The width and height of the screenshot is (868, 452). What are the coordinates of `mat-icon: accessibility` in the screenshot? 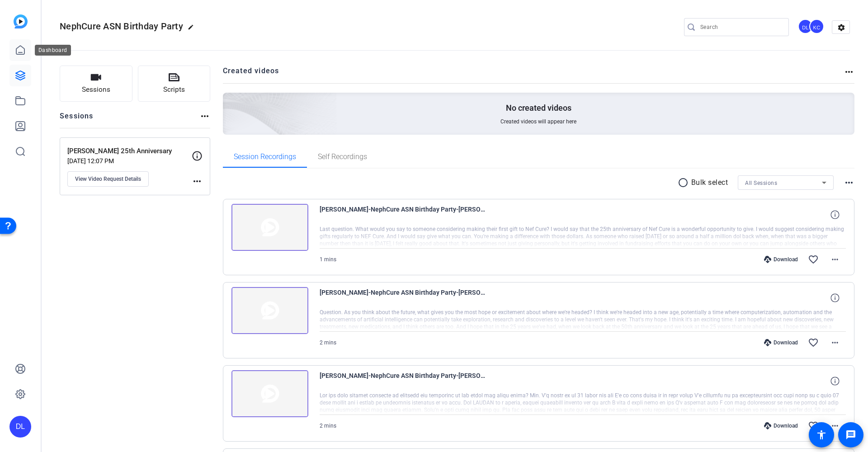 It's located at (822, 435).